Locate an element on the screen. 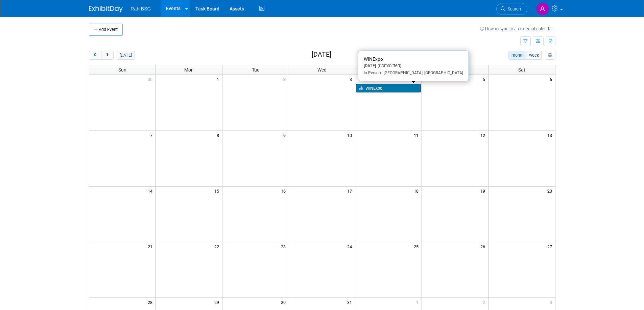 The width and height of the screenshot is (644, 310). button: Add Event is located at coordinates (106, 30).